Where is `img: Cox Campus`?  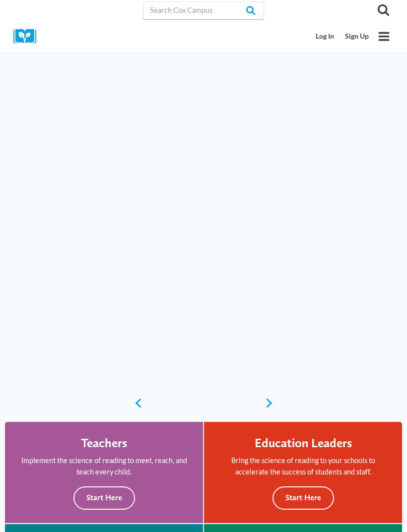 img: Cox Campus is located at coordinates (29, 36).